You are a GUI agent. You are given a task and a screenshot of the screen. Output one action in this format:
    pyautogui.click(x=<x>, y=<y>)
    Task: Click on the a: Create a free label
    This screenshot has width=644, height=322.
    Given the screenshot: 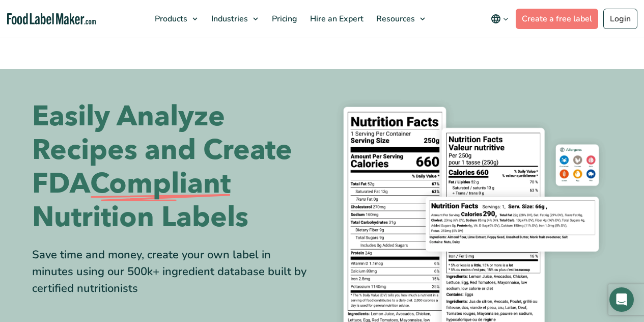 What is the action you would take?
    pyautogui.click(x=557, y=19)
    